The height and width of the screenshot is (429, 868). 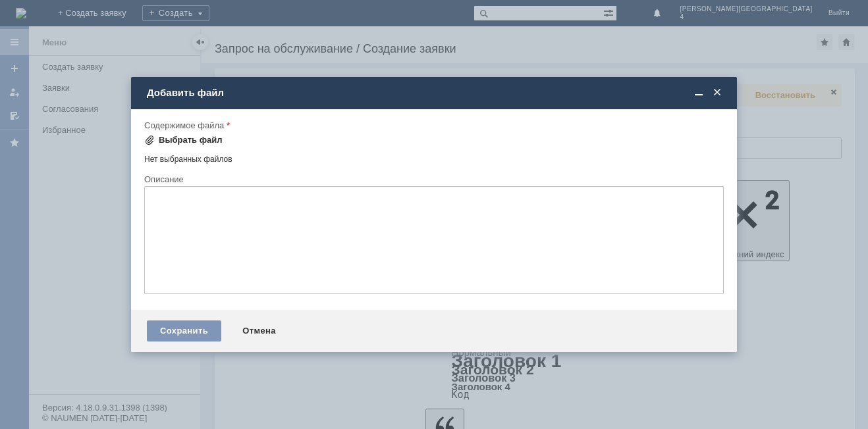 What do you see at coordinates (717, 93) in the screenshot?
I see `span: Закрыть` at bounding box center [717, 93].